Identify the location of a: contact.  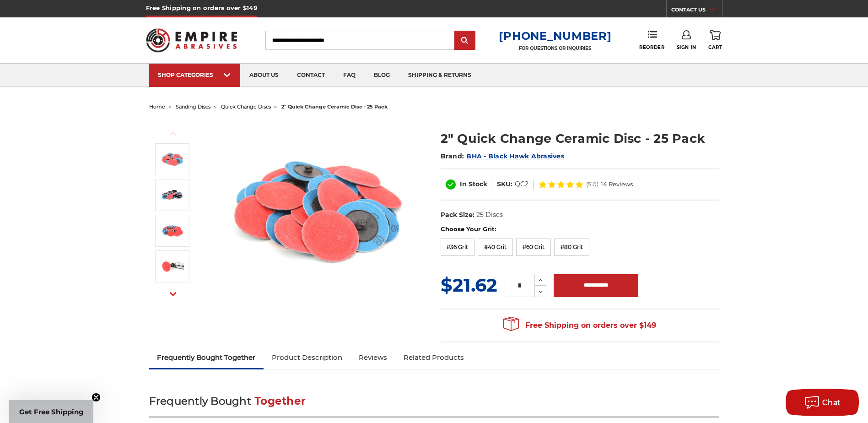
(311, 75).